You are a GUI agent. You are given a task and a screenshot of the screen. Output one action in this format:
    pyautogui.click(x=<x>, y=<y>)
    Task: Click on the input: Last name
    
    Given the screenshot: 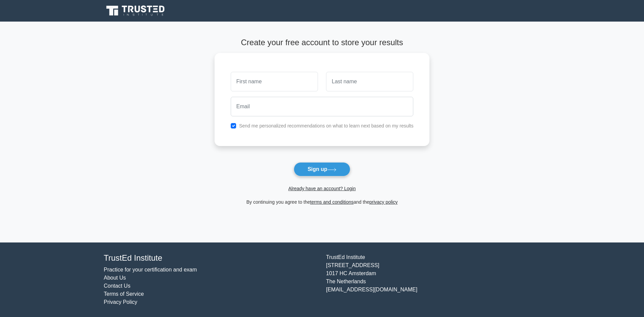 What is the action you would take?
    pyautogui.click(x=369, y=82)
    